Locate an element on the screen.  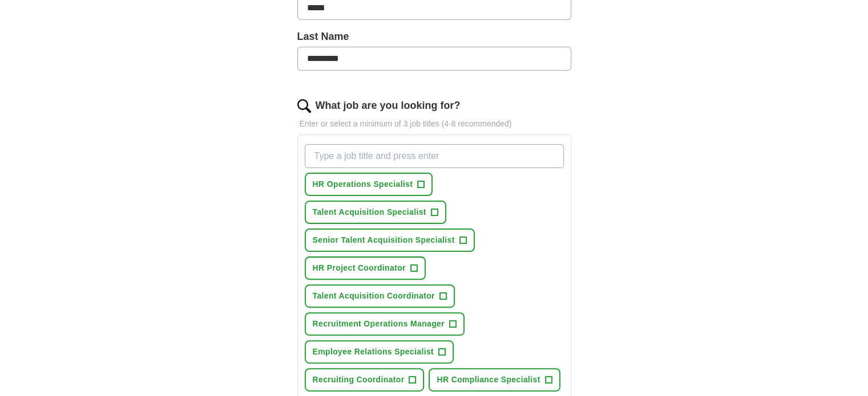
button: Recruitment Operations Manager is located at coordinates (385, 324).